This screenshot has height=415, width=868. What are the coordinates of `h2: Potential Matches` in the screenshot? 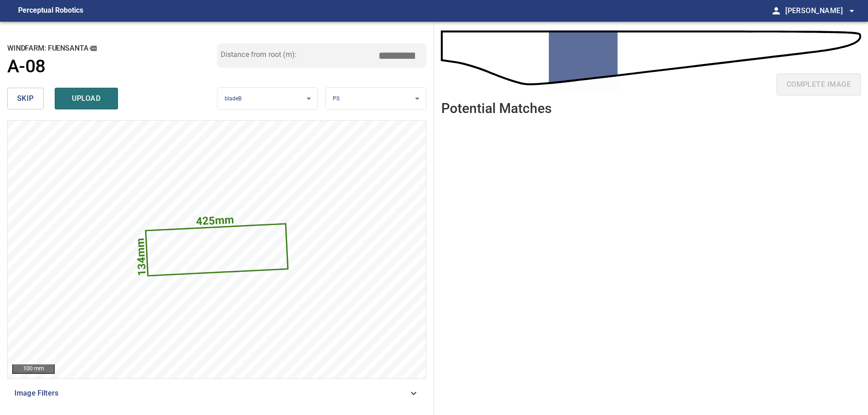 It's located at (496, 108).